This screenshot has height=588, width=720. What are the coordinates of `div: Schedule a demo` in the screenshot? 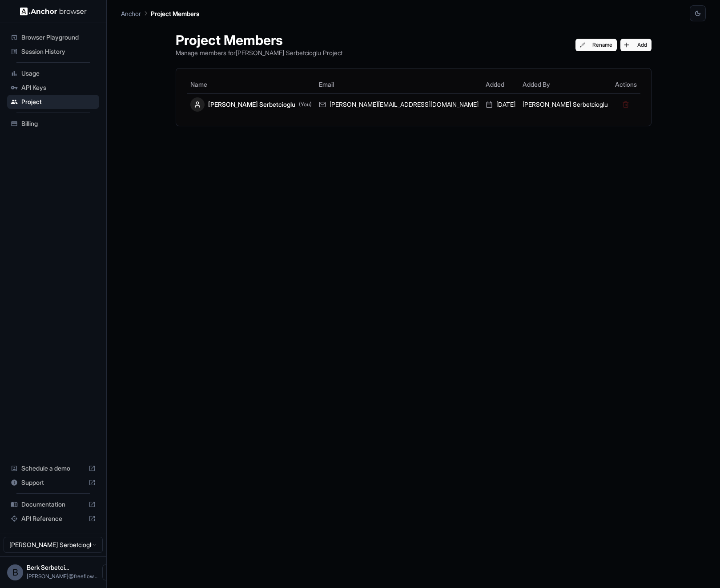 It's located at (53, 468).